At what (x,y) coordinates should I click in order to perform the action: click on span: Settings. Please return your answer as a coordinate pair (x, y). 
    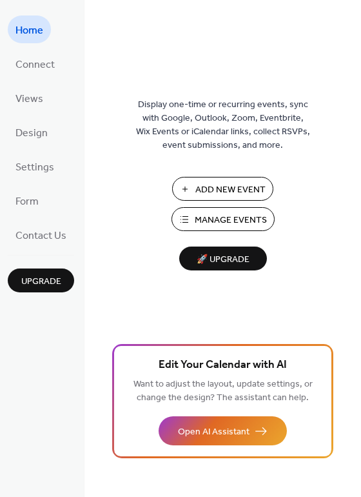
    Looking at the image, I should click on (35, 167).